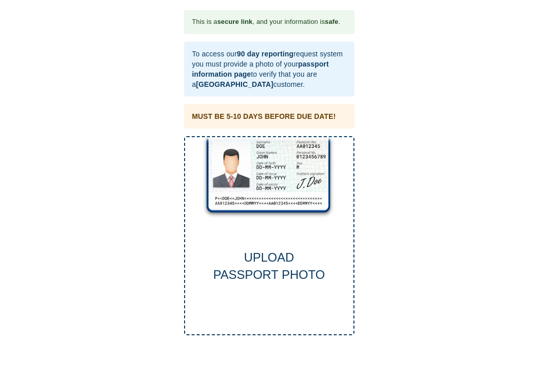  What do you see at coordinates (234, 21) in the screenshot?
I see `b: secure link` at bounding box center [234, 21].